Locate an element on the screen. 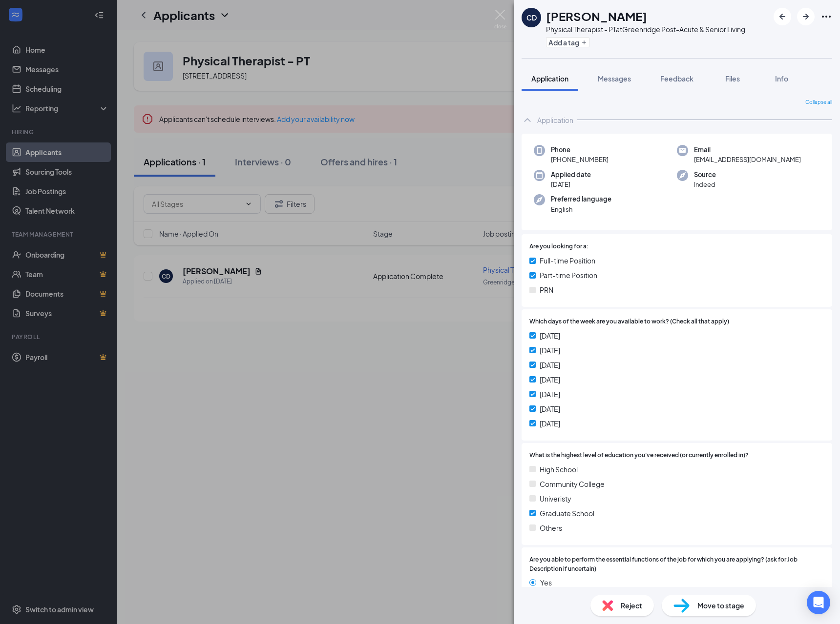  span: Files is located at coordinates (732, 78).